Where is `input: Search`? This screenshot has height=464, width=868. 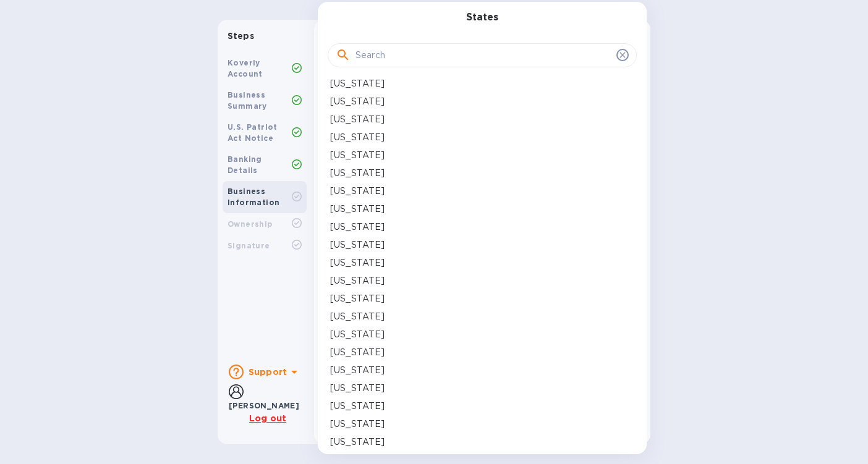 input: Search is located at coordinates (484, 55).